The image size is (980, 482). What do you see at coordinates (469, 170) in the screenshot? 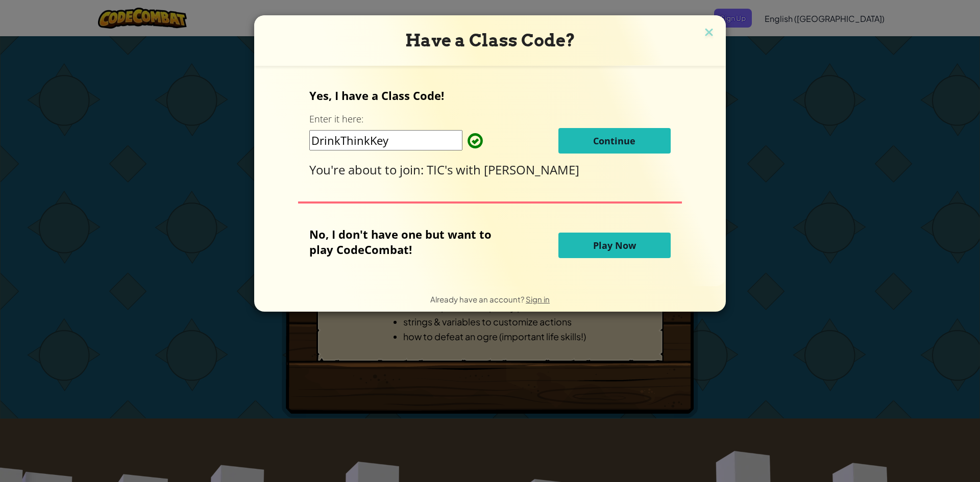
I see `span: with` at bounding box center [469, 170].